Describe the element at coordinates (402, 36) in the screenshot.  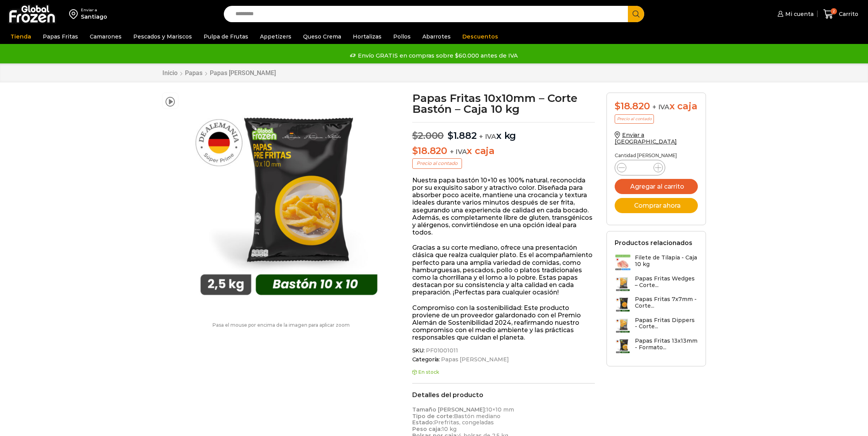
I see `a: Pollos` at that location.